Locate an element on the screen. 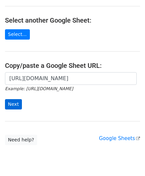  a: Select... is located at coordinates (17, 34).